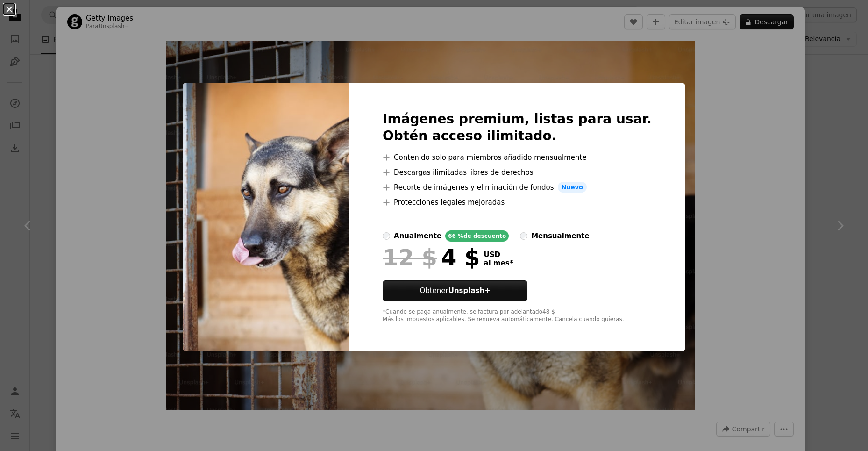  What do you see at coordinates (455, 291) in the screenshot?
I see `button: ObtenerUnsplash+` at bounding box center [455, 291].